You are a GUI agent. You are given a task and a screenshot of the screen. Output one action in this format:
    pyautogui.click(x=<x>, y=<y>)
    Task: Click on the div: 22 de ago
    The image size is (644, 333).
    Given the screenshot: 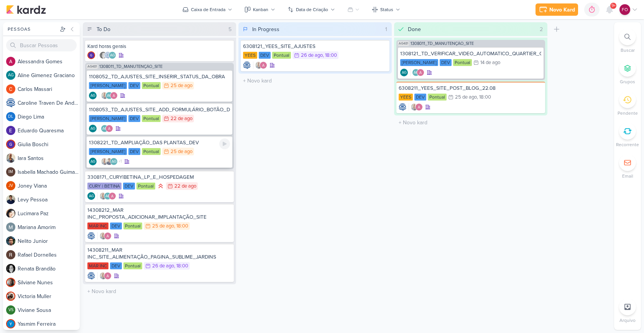 What is the action you would take?
    pyautogui.click(x=185, y=186)
    